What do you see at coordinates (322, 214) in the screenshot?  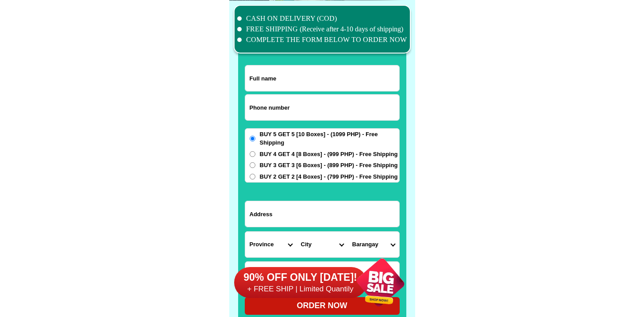 I see `input: Input address` at bounding box center [322, 214].